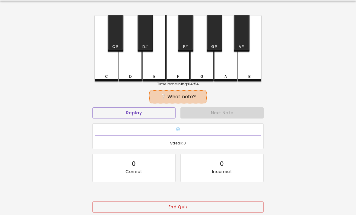 The width and height of the screenshot is (356, 215). What do you see at coordinates (106, 77) in the screenshot?
I see `div: C` at bounding box center [106, 77].